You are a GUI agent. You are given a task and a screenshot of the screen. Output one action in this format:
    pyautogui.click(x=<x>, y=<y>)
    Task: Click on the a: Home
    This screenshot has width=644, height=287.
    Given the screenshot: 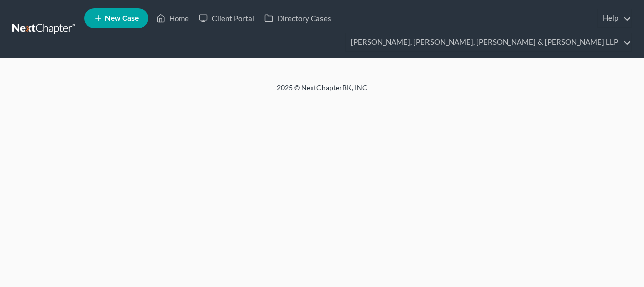 What is the action you would take?
    pyautogui.click(x=172, y=18)
    